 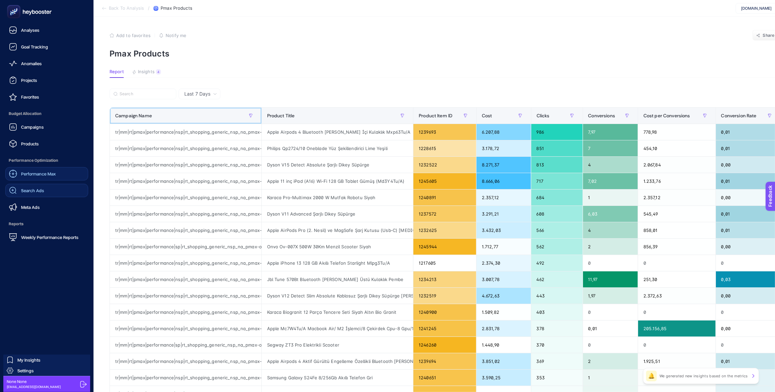 I want to click on span: Projects, so click(x=29, y=80).